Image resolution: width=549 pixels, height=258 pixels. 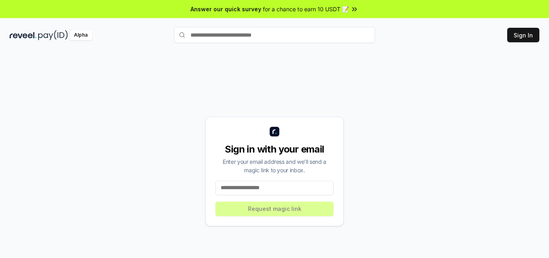 What do you see at coordinates (81, 35) in the screenshot?
I see `div: Alpha` at bounding box center [81, 35].